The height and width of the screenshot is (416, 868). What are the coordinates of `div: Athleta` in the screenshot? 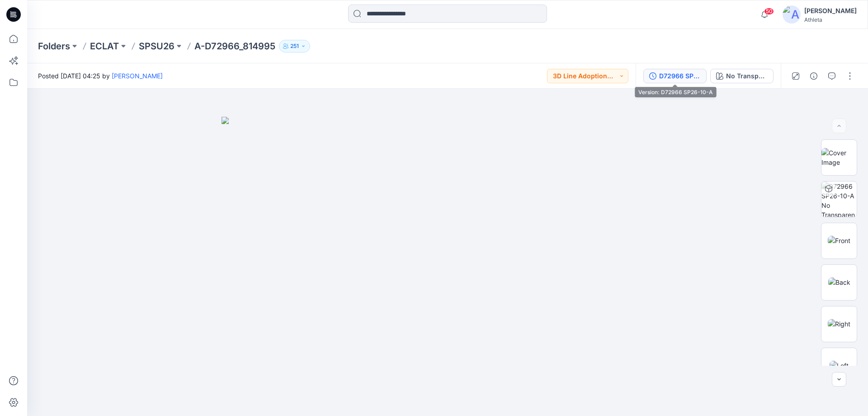 It's located at (831, 19).